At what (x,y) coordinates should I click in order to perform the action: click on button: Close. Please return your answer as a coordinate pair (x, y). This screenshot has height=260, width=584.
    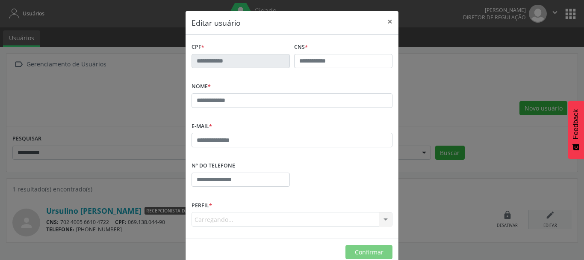
    Looking at the image, I should click on (390, 21).